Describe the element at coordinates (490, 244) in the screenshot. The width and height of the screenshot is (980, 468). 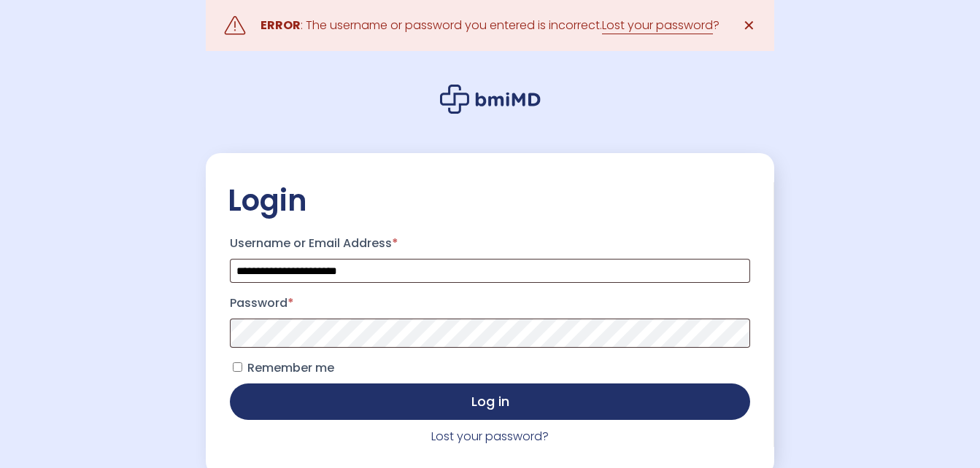
I see `label: Username or Email Address` at that location.